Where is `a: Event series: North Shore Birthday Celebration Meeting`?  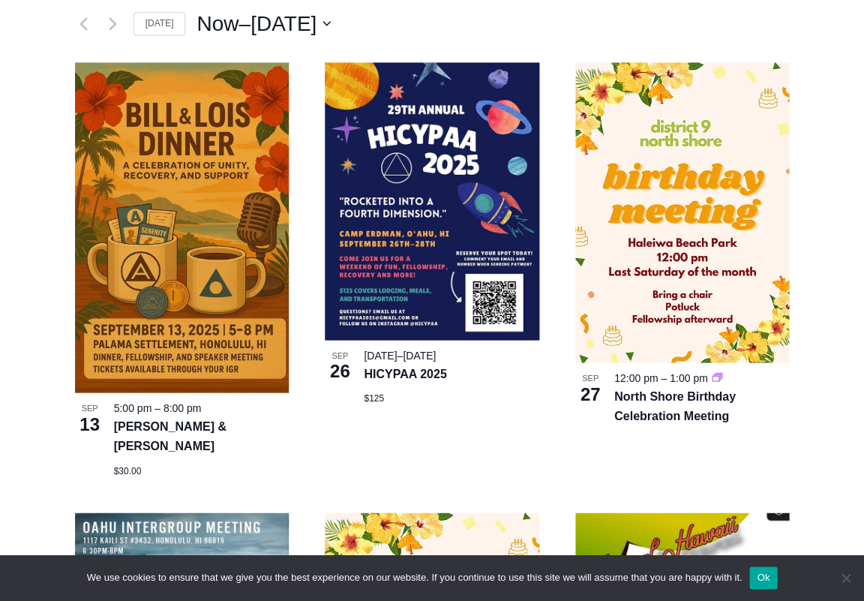
a: Event series: North Shore Birthday Celebration Meeting is located at coordinates (717, 377).